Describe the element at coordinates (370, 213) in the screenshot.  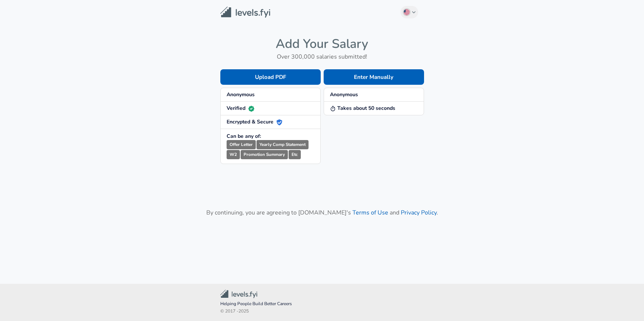
I see `a: Terms of Use` at that location.